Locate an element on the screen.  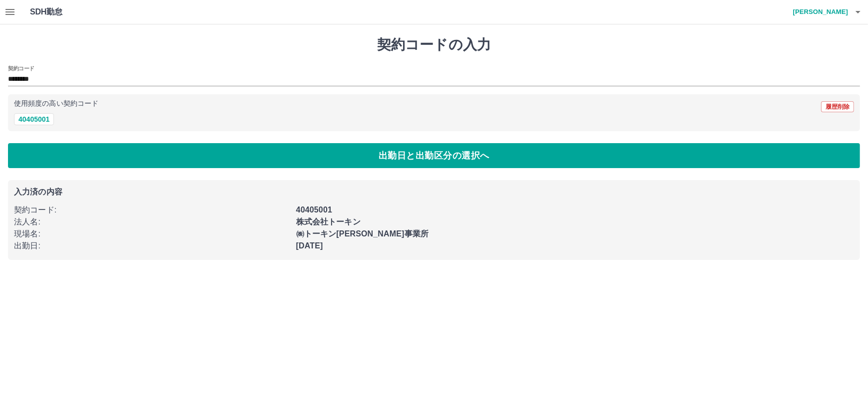
b: 株式会社トーキン is located at coordinates (328, 221).